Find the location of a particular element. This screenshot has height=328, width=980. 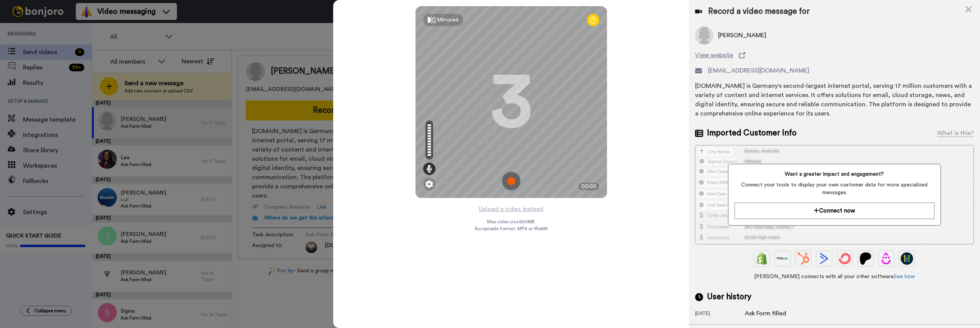

button: Connect now is located at coordinates (835, 210).